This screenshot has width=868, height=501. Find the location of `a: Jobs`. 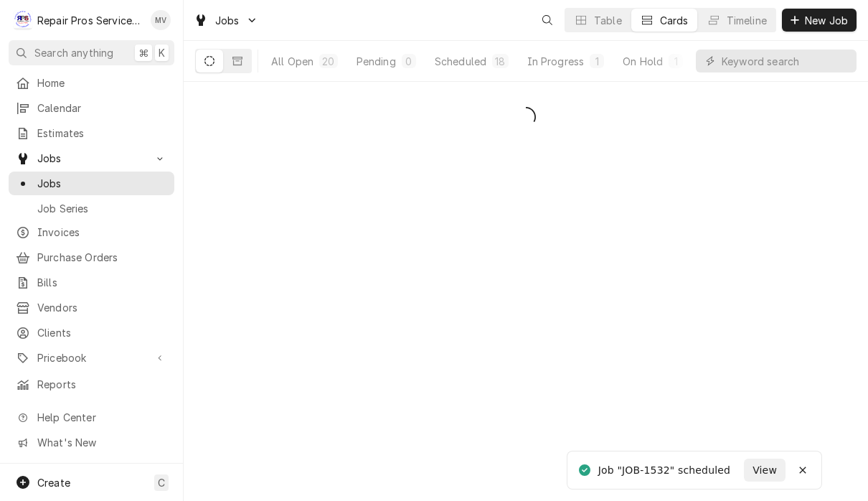

a: Jobs is located at coordinates (91, 183).